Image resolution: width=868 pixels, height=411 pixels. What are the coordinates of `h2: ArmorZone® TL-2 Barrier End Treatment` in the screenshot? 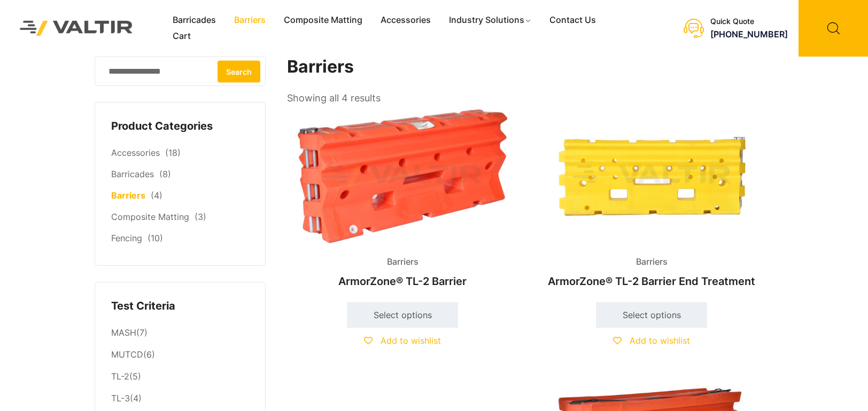 It's located at (651, 281).